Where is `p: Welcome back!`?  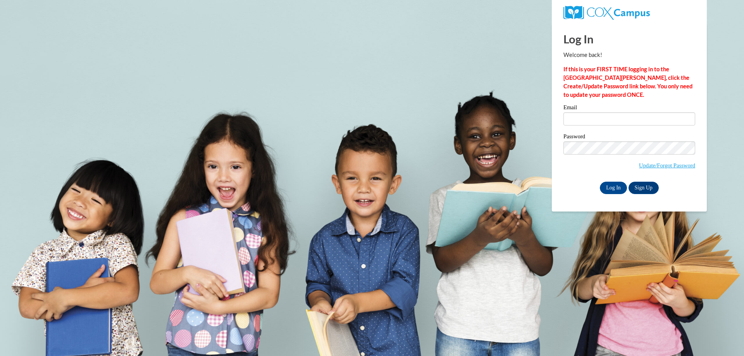 p: Welcome back! is located at coordinates (629, 55).